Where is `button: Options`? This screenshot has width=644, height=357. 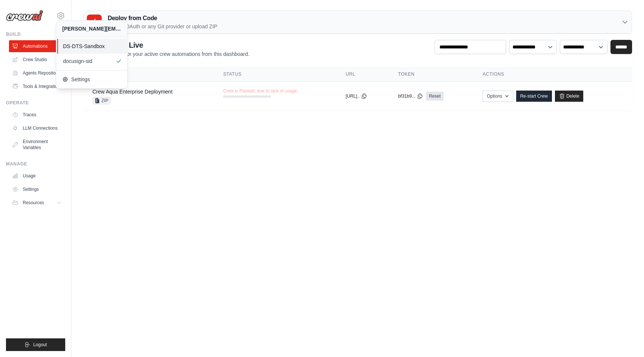 button: Options is located at coordinates (498, 96).